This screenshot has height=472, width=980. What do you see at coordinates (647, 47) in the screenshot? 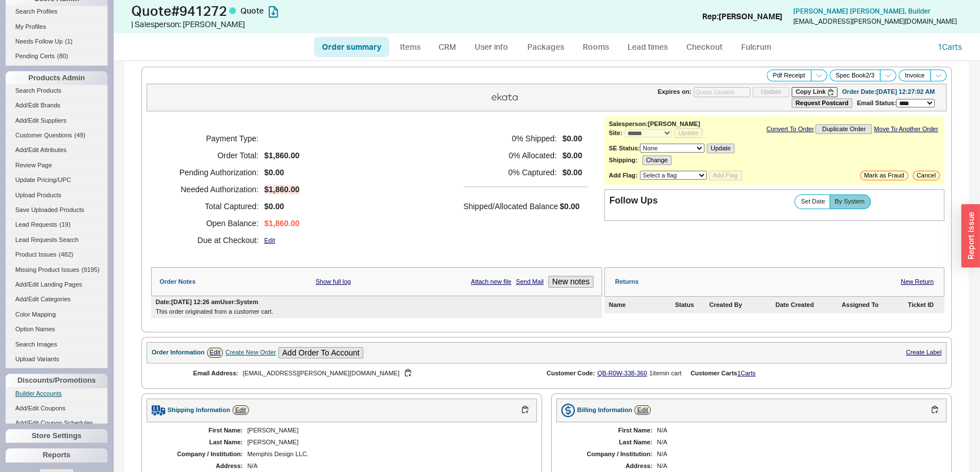
I see `a: Lead times` at bounding box center [647, 47].